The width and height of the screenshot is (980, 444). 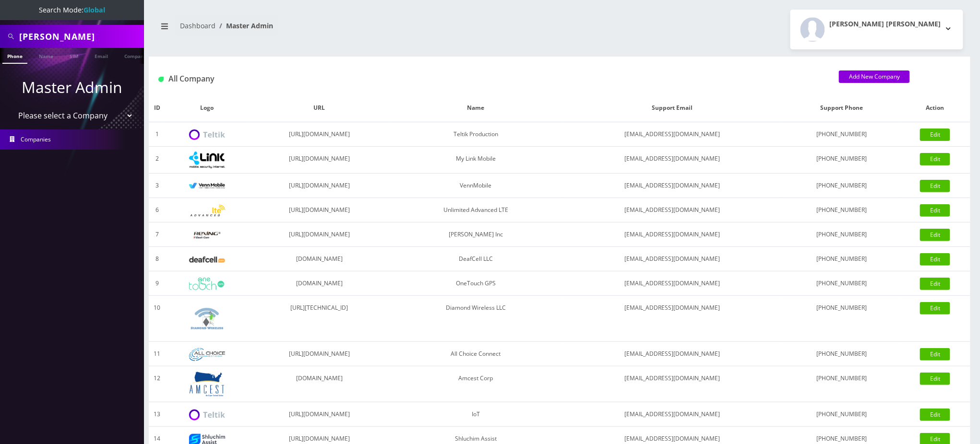 What do you see at coordinates (476, 384) in the screenshot?
I see `td: Amcest Corp` at bounding box center [476, 384].